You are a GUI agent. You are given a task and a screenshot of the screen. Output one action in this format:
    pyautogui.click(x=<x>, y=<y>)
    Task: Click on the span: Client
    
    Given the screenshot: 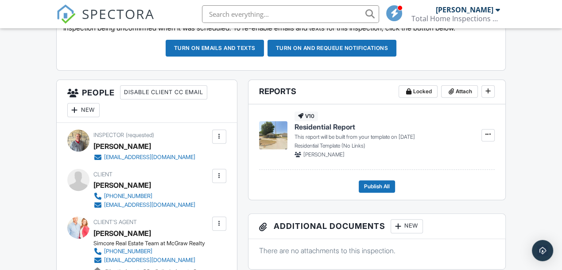 What is the action you would take?
    pyautogui.click(x=103, y=174)
    